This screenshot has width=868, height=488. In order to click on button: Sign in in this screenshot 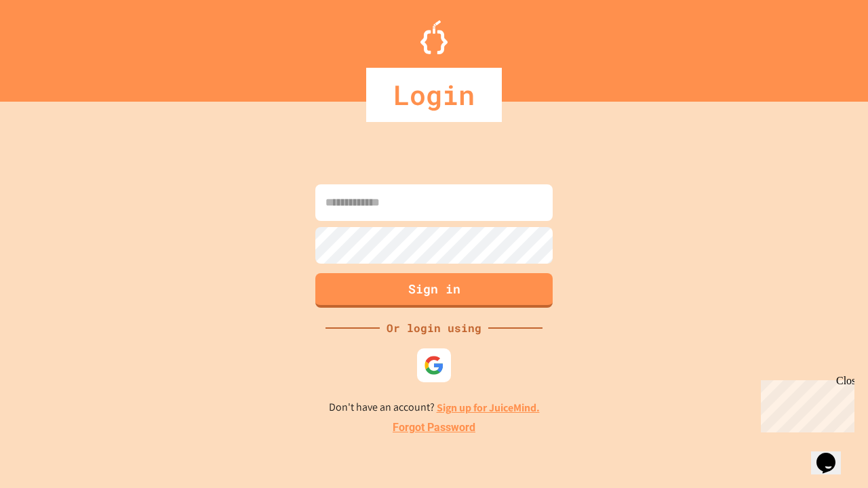, I will do `click(434, 290)`.